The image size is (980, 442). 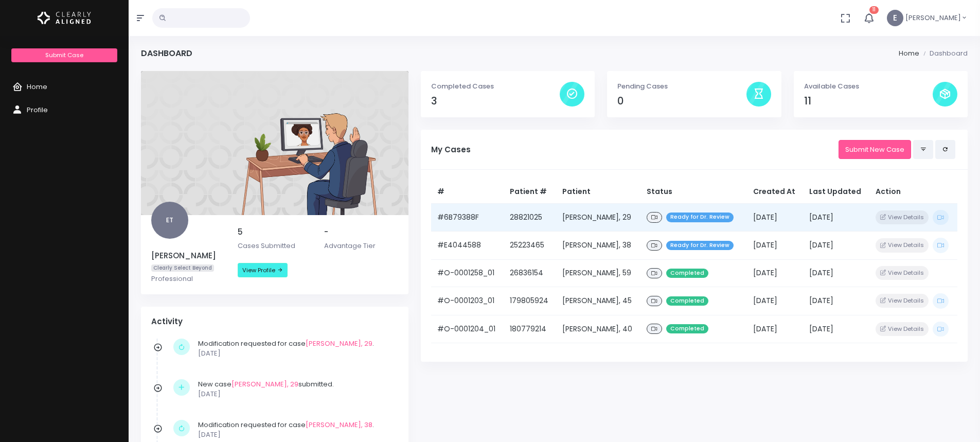 I want to click on td: 179805924, so click(x=530, y=301).